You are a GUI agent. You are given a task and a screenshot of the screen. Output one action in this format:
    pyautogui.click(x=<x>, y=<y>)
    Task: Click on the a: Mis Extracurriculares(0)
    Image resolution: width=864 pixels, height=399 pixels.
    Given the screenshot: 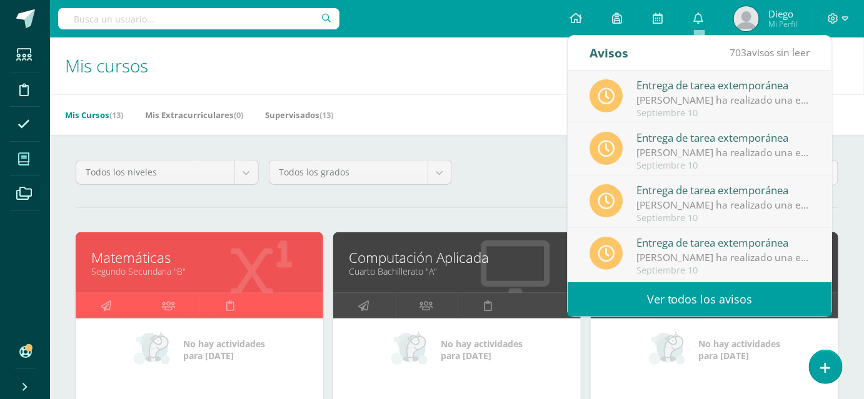 What is the action you would take?
    pyautogui.click(x=194, y=115)
    